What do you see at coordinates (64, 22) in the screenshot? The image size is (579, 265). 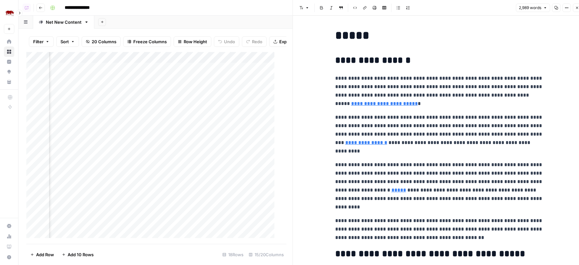 I see `div: Net New Content` at bounding box center [64, 22].